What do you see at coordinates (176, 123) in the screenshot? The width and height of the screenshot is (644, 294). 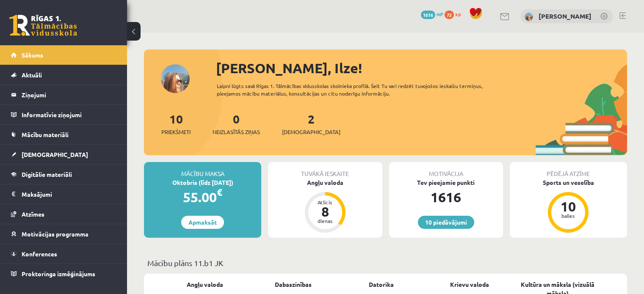 I see `a: 10Priekšmeti` at bounding box center [176, 123].